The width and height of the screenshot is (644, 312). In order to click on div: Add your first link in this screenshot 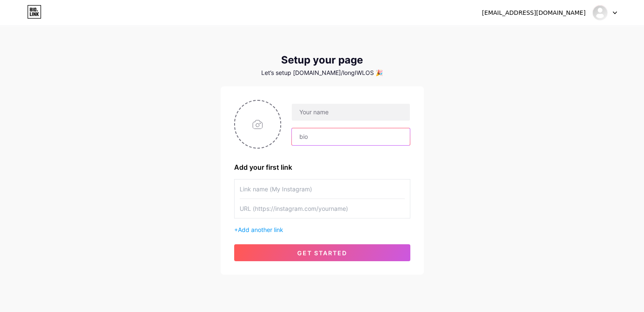, I will do `click(322, 167)`.